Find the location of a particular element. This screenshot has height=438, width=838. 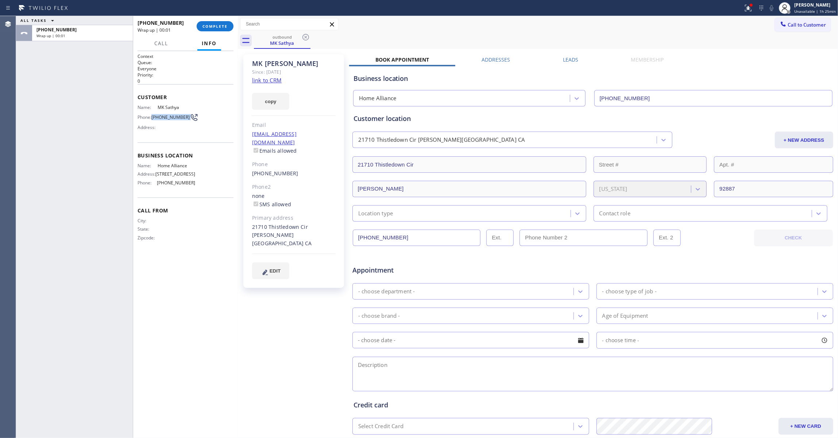

span: ALL TASKS is located at coordinates (34, 20).